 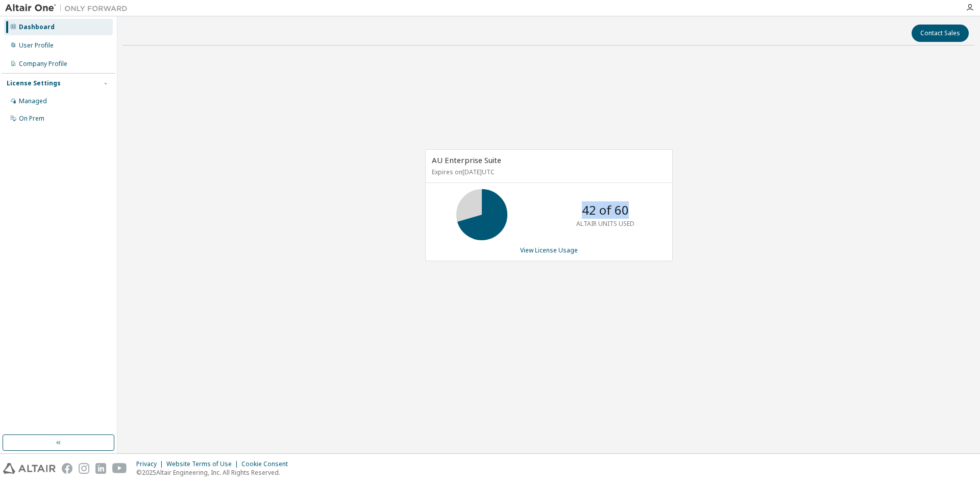 What do you see at coordinates (67, 468) in the screenshot?
I see `img: facebook.svg` at bounding box center [67, 468].